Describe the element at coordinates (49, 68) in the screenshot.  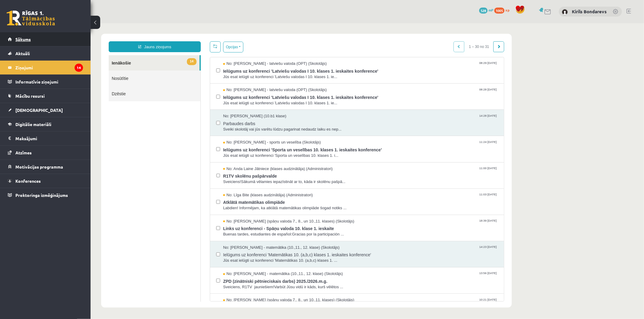
I see `legend: Ziņojumi` at that location.